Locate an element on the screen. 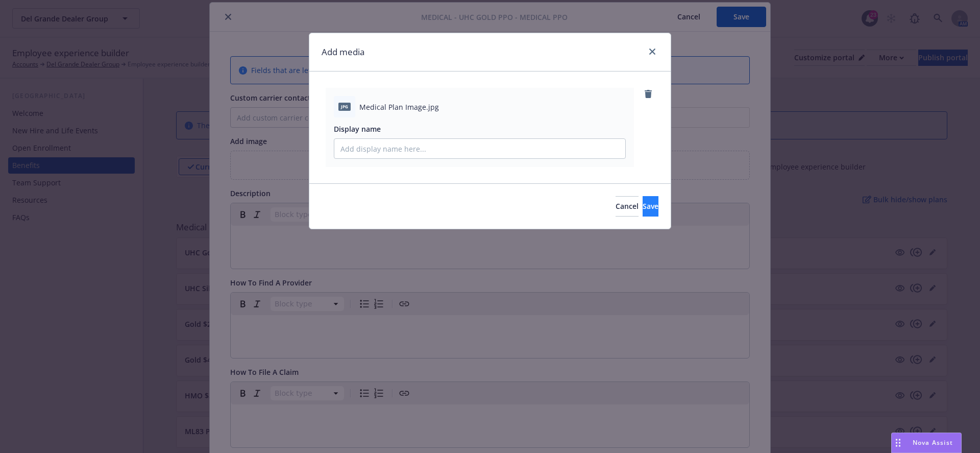  span: Medical Plan Image.jpg is located at coordinates (400, 106).